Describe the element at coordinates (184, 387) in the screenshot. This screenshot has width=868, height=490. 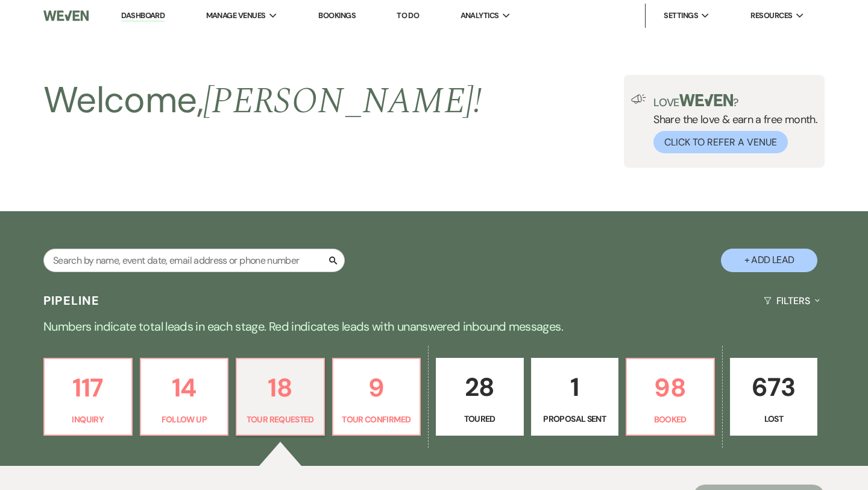
I see `p: 14` at that location.